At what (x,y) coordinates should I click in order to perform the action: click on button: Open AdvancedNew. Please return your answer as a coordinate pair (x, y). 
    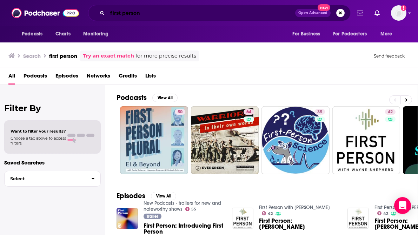
    Looking at the image, I should click on (313, 13).